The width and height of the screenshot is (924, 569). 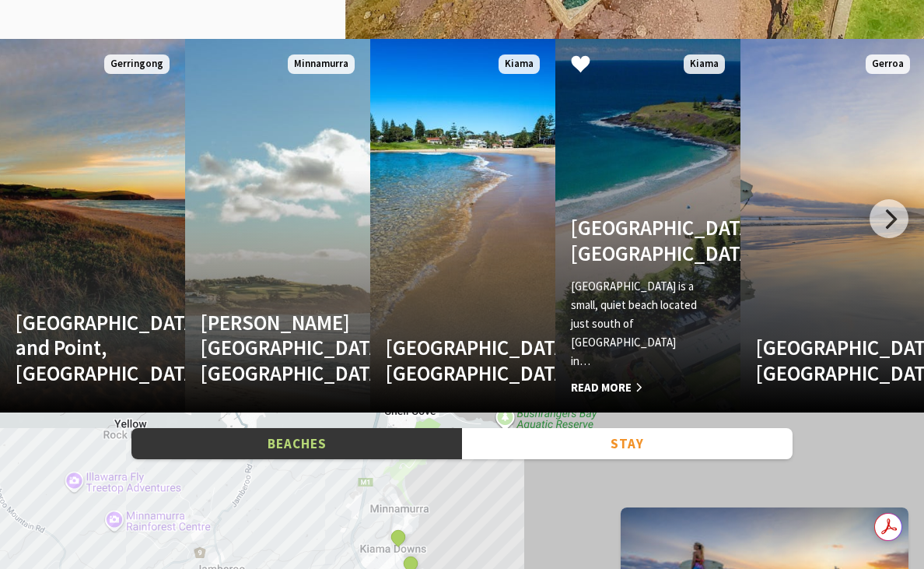 What do you see at coordinates (634, 387) in the screenshot?
I see `span: Read More` at bounding box center [634, 387].